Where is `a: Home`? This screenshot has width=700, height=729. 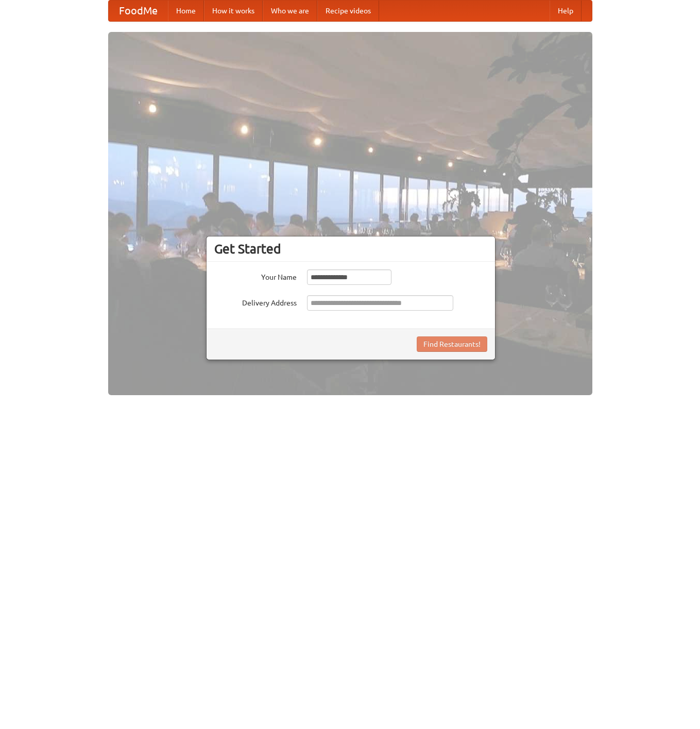
a: Home is located at coordinates (186, 11).